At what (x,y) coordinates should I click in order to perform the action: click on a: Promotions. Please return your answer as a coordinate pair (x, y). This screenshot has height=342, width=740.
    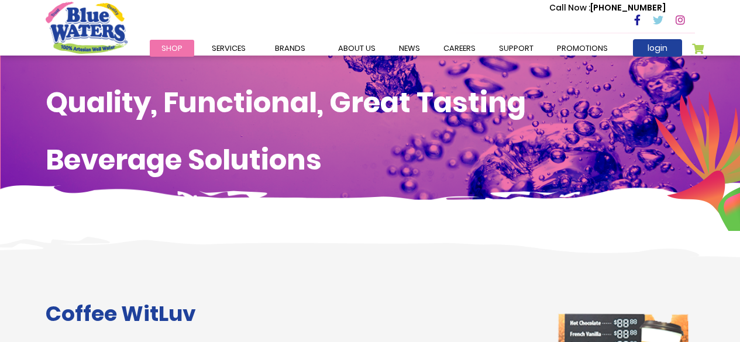
    Looking at the image, I should click on (582, 48).